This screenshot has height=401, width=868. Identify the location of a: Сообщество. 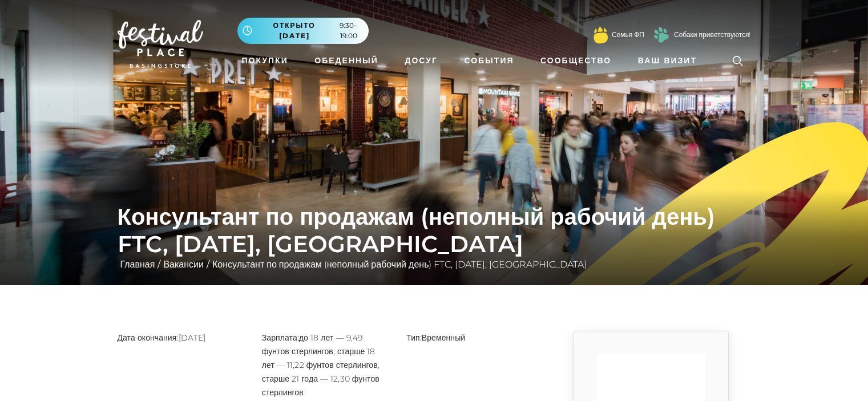
(576, 60).